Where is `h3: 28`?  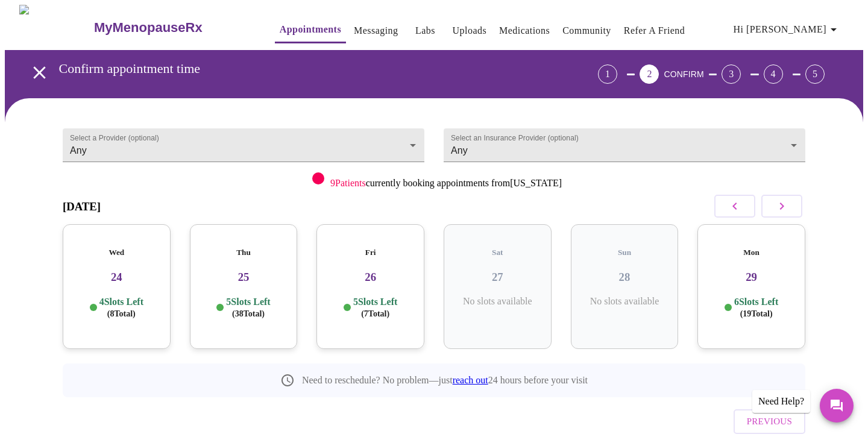
h3: 28 is located at coordinates (625, 277).